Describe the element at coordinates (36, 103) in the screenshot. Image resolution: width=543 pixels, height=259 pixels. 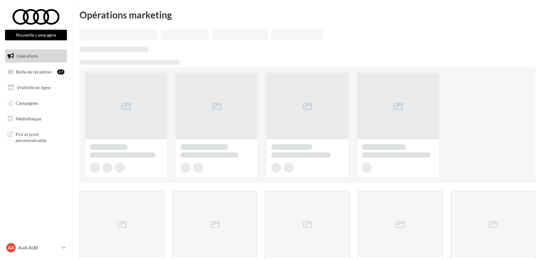
I see `a: Campagnes` at that location.